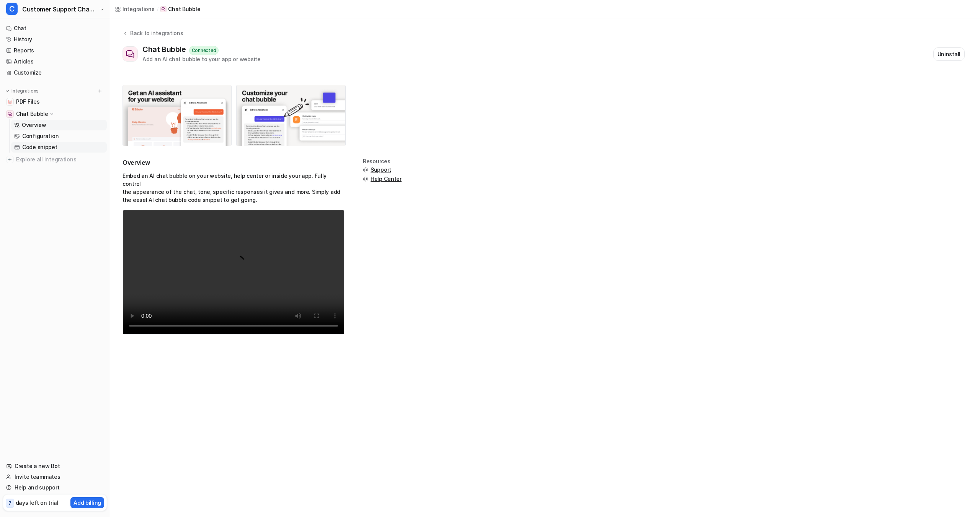 This screenshot has height=517, width=980. What do you see at coordinates (135, 9) in the screenshot?
I see `a: Integrations` at bounding box center [135, 9].